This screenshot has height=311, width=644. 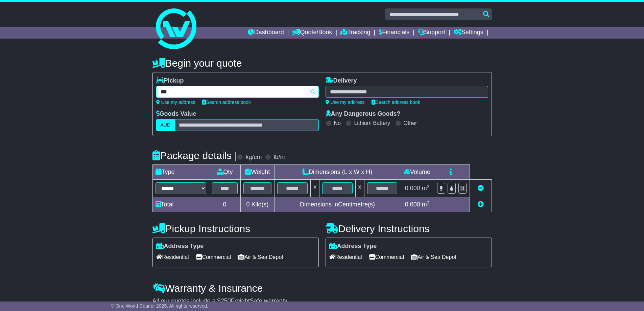 I want to click on td: Dimensions in Centimetre(s), so click(x=338, y=205).